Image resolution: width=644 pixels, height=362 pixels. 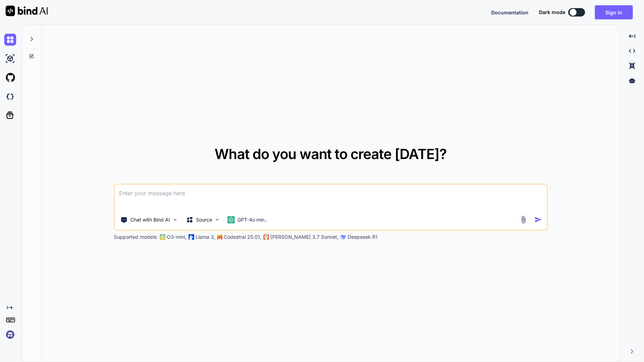 What do you see at coordinates (205, 237) in the screenshot?
I see `p: Llama 3,` at bounding box center [205, 237].